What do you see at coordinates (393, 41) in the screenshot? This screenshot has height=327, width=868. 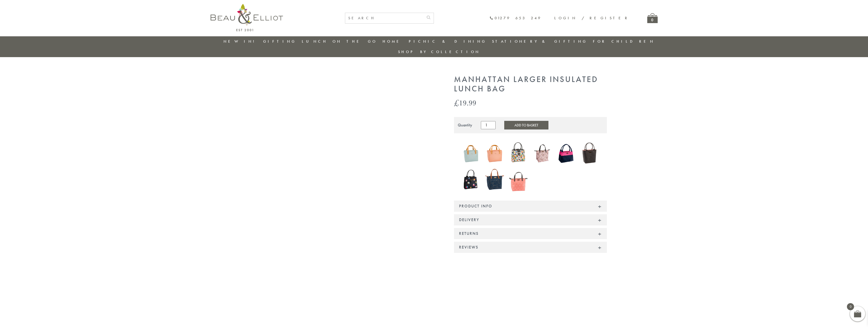 I see `a: Home` at bounding box center [393, 41].